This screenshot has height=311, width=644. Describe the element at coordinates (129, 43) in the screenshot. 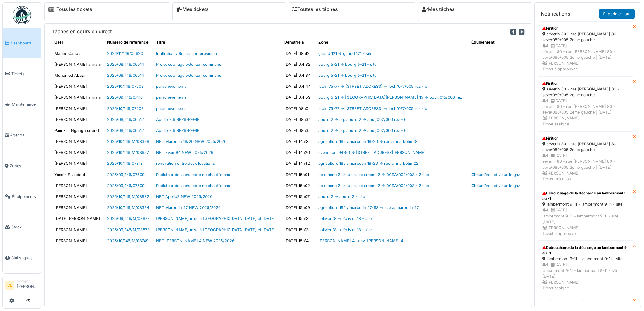

I see `th: Numéro de référence` at that location.